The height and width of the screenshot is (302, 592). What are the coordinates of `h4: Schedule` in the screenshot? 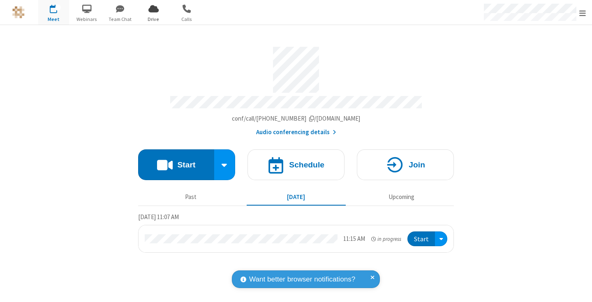 It's located at (307, 165).